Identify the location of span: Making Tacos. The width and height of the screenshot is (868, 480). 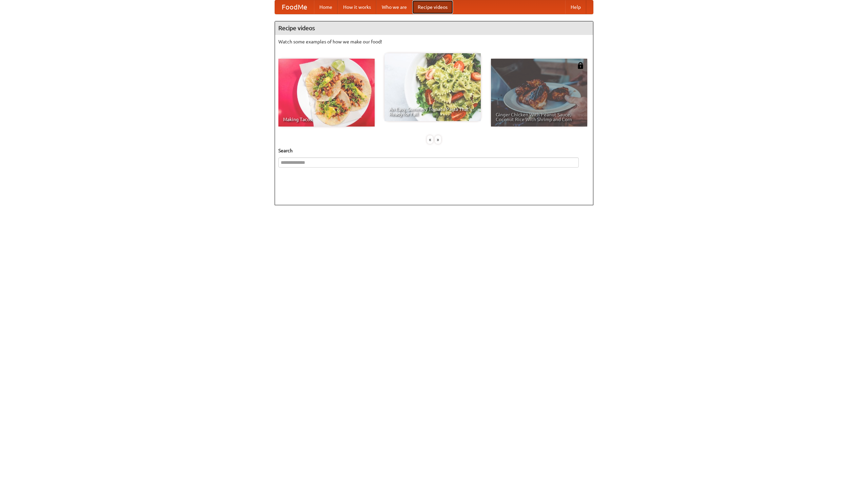
(327, 120).